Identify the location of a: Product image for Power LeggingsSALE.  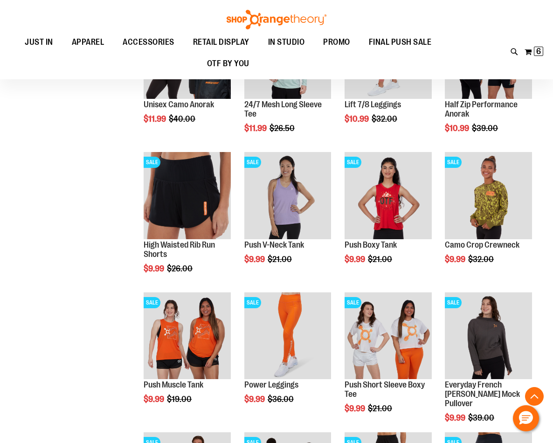
(288, 337).